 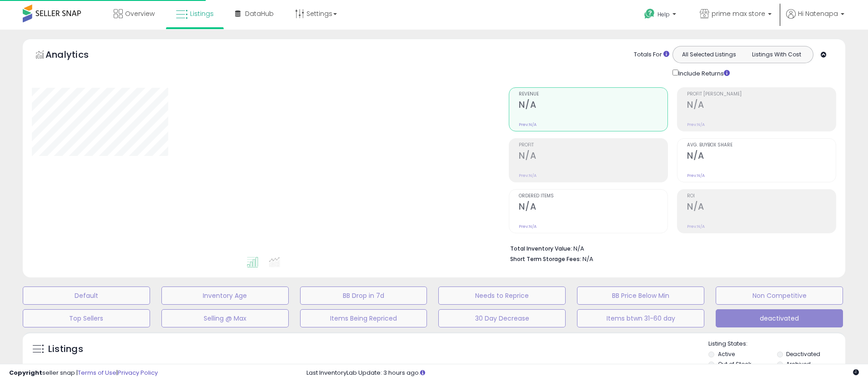 I want to click on button: Selling @ Max, so click(x=225, y=318).